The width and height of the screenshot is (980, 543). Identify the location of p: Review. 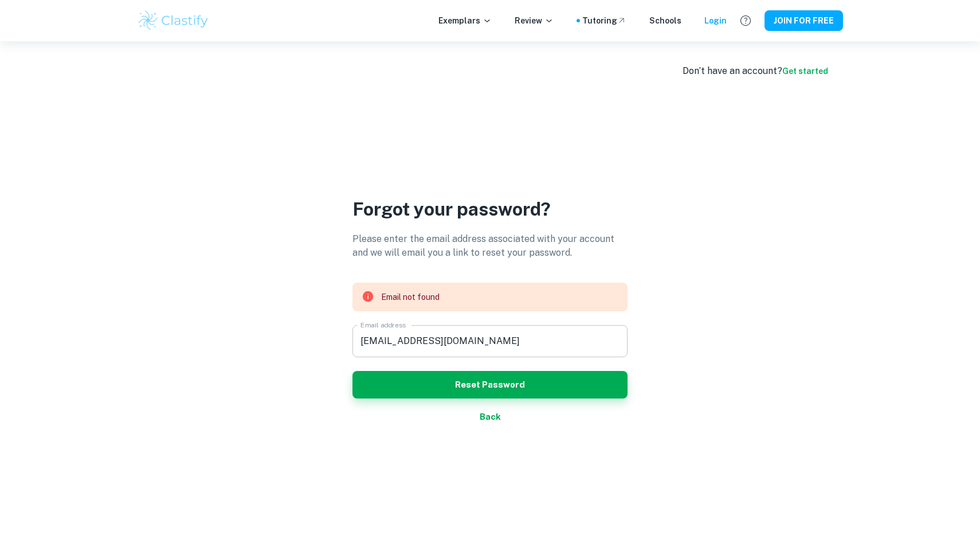
(534, 21).